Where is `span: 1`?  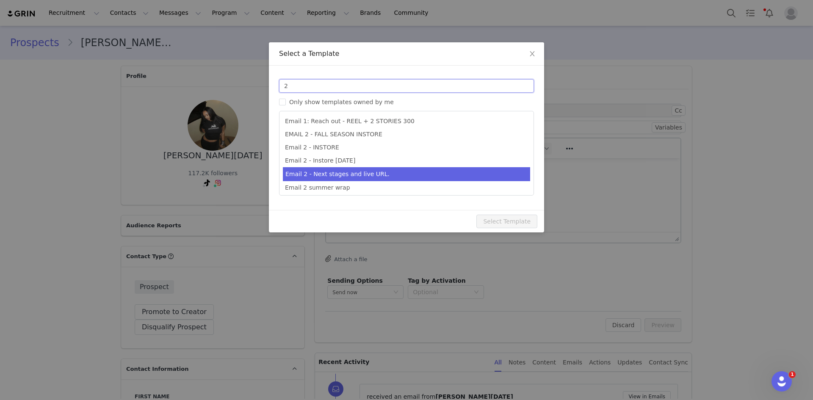
span: 1 is located at coordinates (792, 375).